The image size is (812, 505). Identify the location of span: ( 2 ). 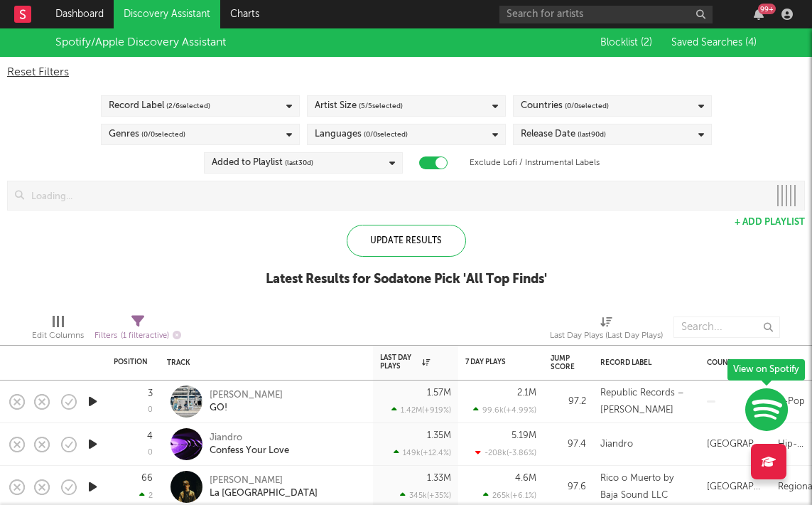
(647, 43).